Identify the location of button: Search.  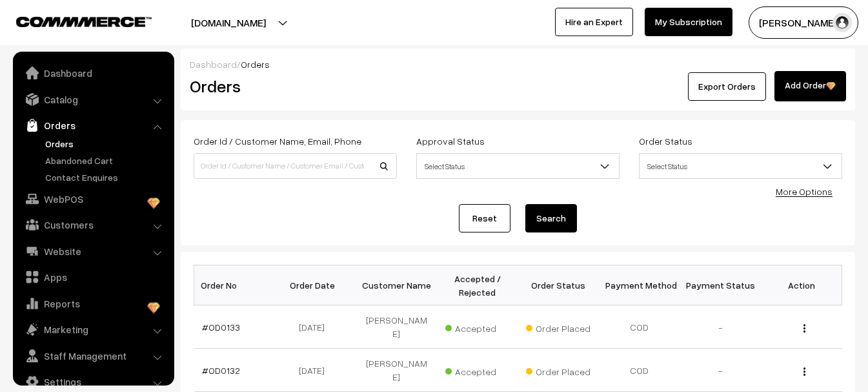
(552, 219).